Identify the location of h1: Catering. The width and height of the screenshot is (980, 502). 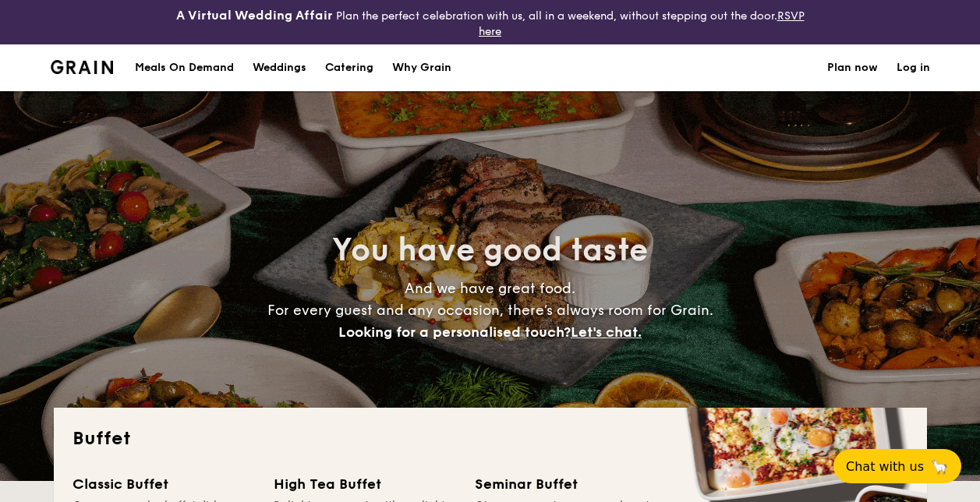
(350, 68).